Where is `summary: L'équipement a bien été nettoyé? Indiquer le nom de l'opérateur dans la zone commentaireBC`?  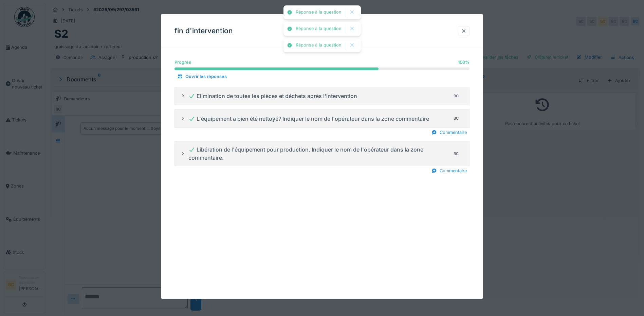 summary: L'équipement a bien été nettoyé? Indiquer le nom de l'opérateur dans la zone commentaireBC is located at coordinates (322, 118).